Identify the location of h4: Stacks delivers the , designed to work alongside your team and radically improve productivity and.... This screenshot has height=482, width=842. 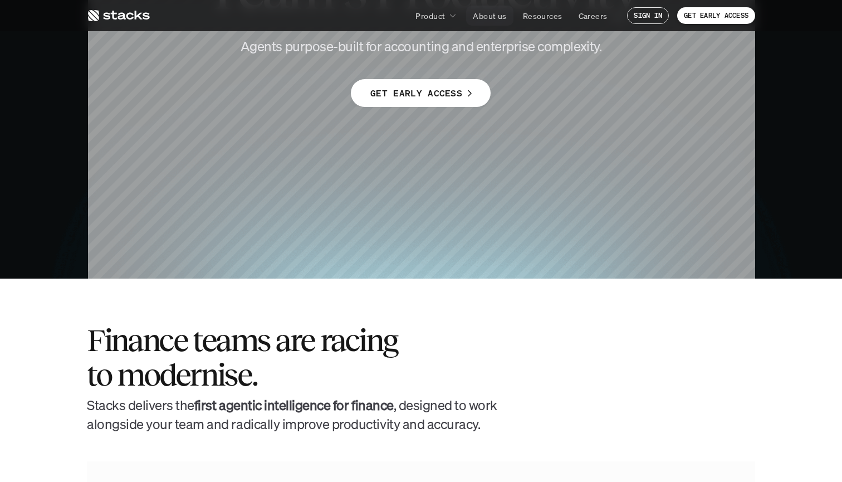
(293, 414).